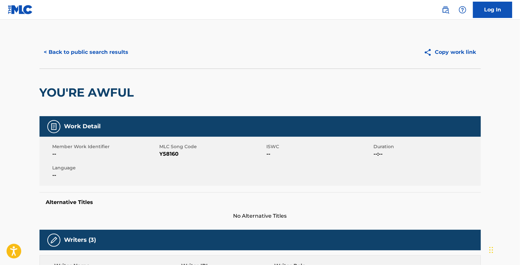  What do you see at coordinates (462, 10) in the screenshot?
I see `div: Help` at bounding box center [462, 10].